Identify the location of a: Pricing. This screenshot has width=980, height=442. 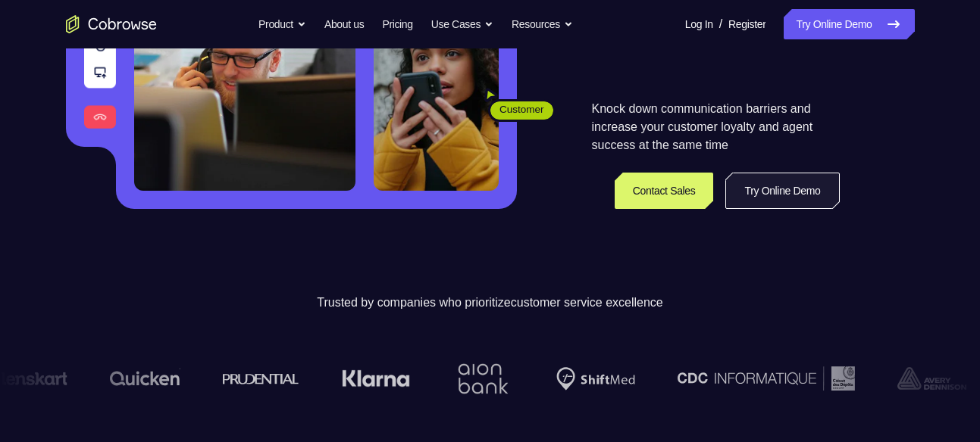
(398, 24).